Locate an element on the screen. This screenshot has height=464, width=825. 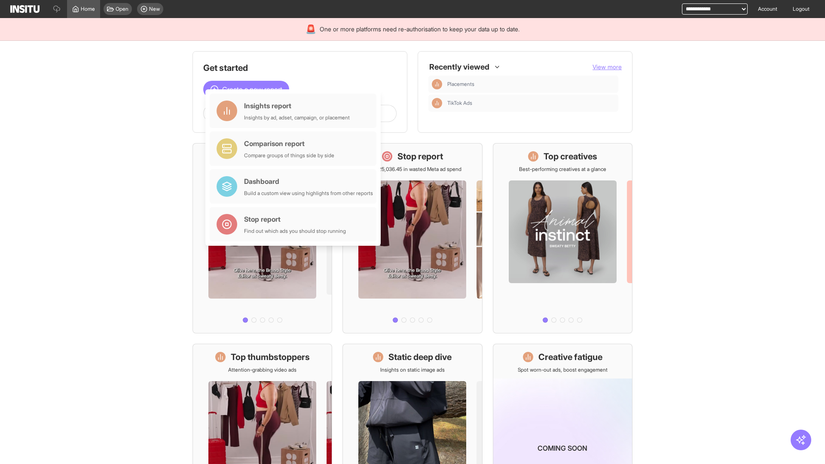
div: Stop report is located at coordinates (295, 219).